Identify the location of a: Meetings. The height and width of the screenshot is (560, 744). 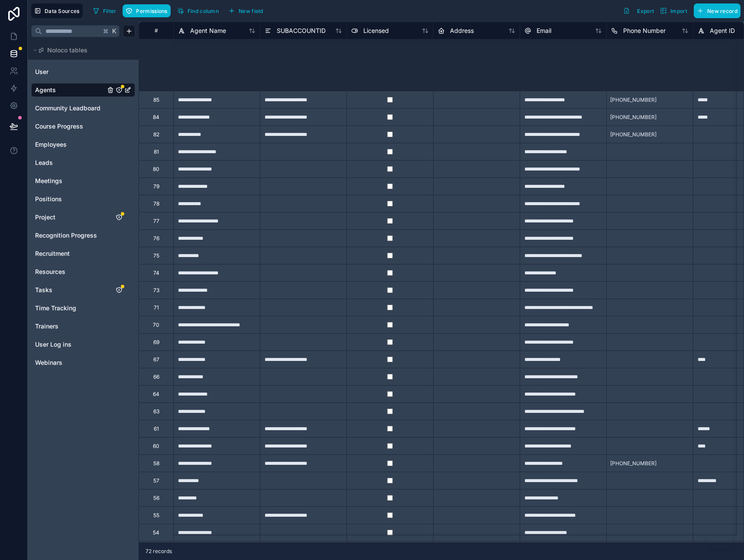
(70, 181).